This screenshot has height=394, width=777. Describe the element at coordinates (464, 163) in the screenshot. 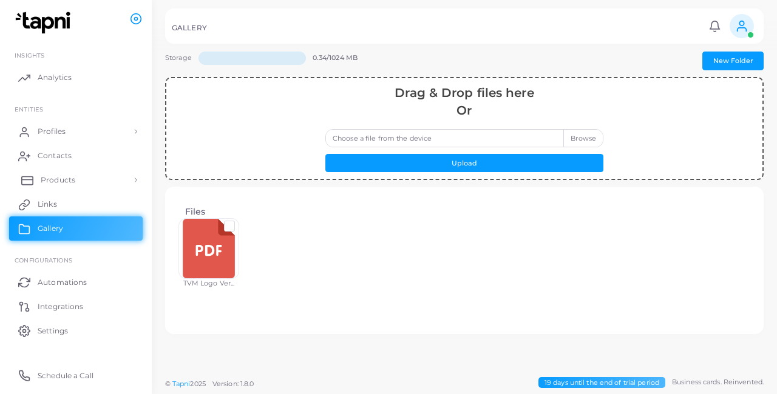

I see `button: Upload` at that location.